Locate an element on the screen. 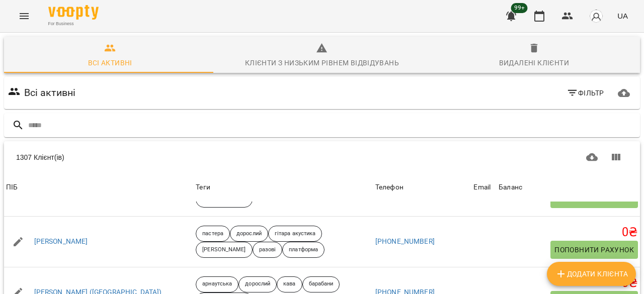  button: Поповнити рахунок is located at coordinates (594, 250).